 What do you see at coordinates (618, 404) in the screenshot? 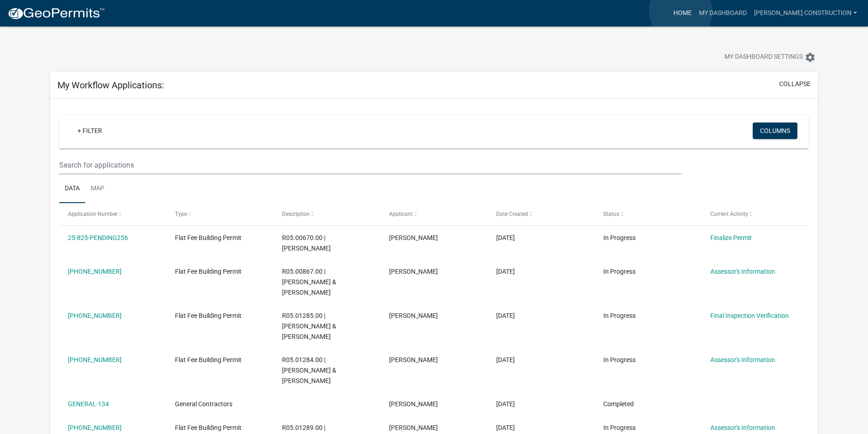
I see `span: Completed` at bounding box center [618, 404].